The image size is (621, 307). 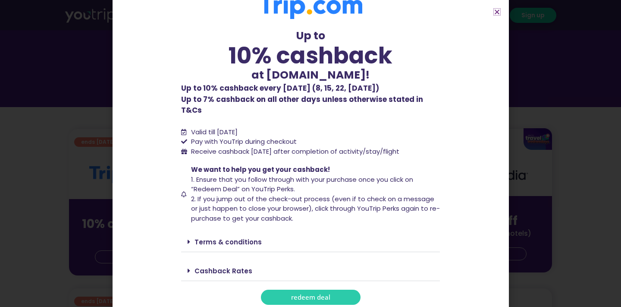 I want to click on a: redeem deal, so click(x=311, y=297).